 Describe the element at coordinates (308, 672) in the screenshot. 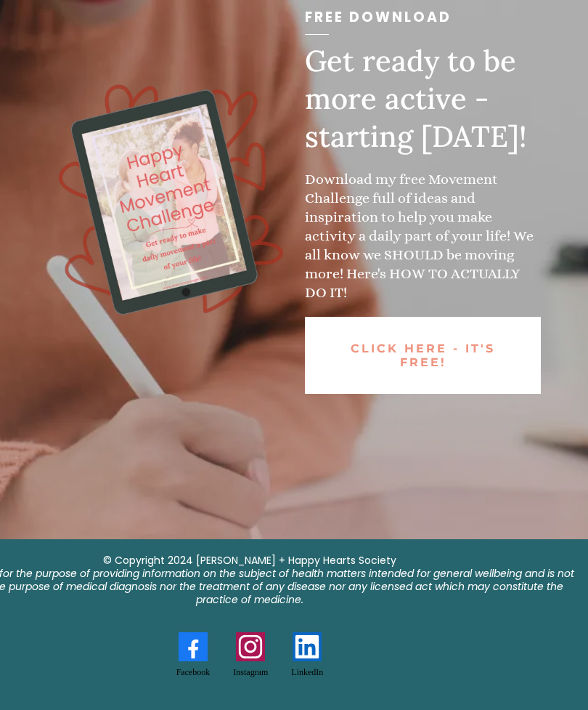

I see `p: LinkedIn` at that location.